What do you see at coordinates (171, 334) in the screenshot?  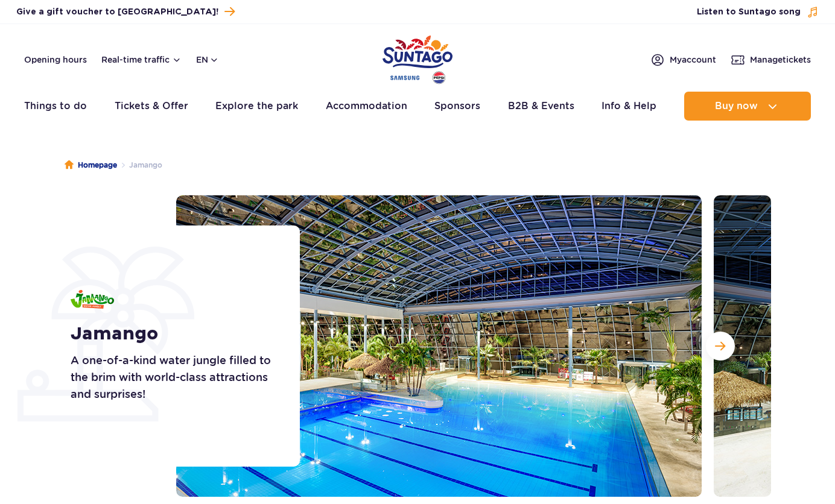 I see `h1: Jamango` at bounding box center [171, 334].